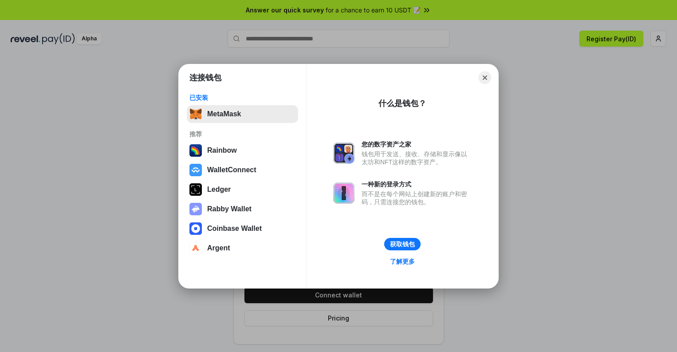 This screenshot has width=677, height=352. I want to click on button: WalletConnect, so click(242, 170).